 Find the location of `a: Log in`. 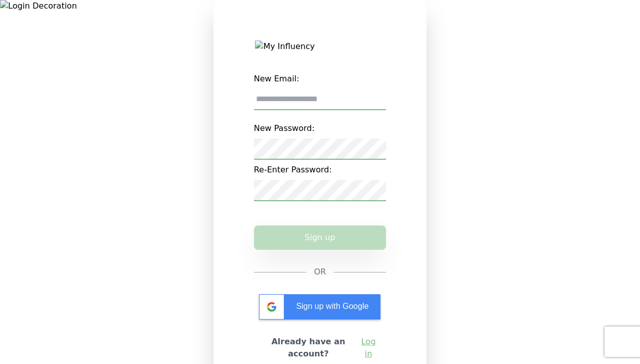

a: Log in is located at coordinates (369, 348).